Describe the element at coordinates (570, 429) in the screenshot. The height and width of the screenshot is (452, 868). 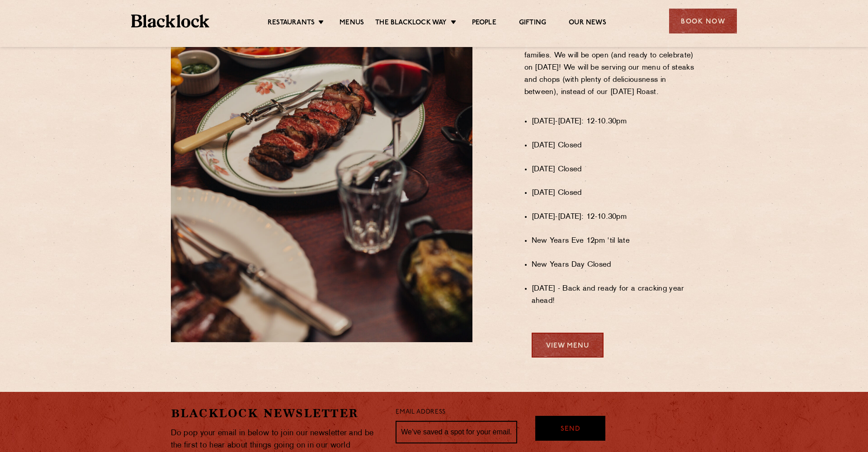
I see `span: Send` at that location.